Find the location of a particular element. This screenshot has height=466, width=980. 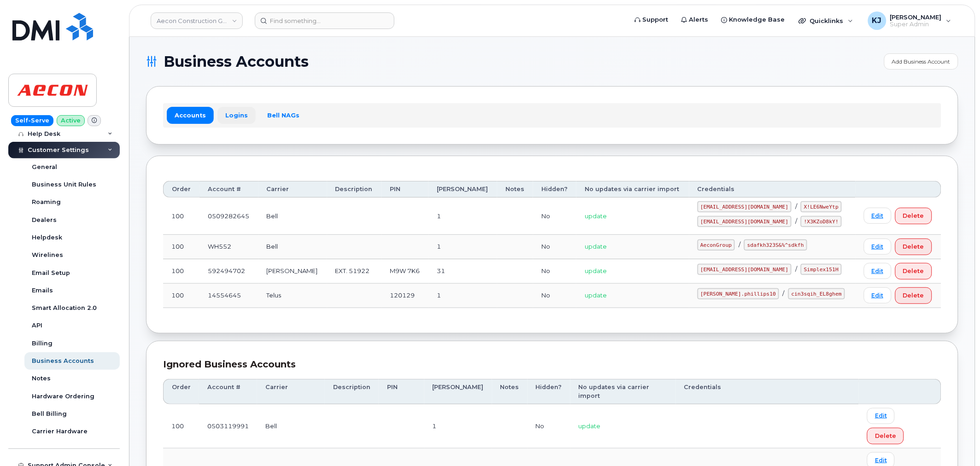

td: 31 is located at coordinates (462, 271).